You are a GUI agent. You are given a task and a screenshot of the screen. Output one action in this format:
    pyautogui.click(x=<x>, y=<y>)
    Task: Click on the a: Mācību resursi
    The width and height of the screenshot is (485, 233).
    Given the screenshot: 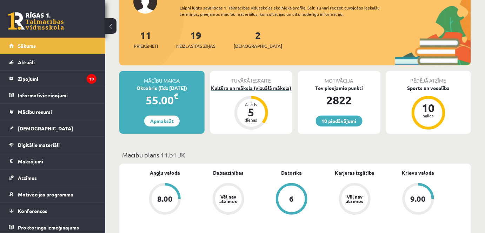 What is the action you would take?
    pyautogui.click(x=53, y=112)
    